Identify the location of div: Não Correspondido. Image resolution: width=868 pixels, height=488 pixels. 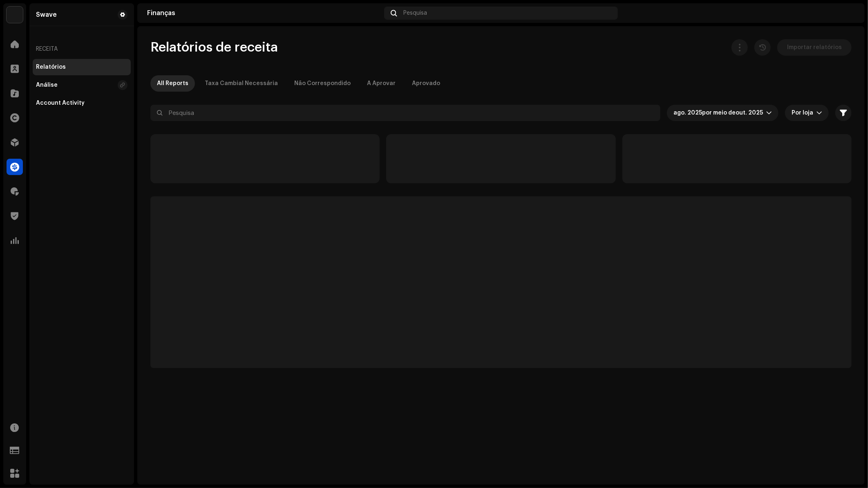
(323, 84).